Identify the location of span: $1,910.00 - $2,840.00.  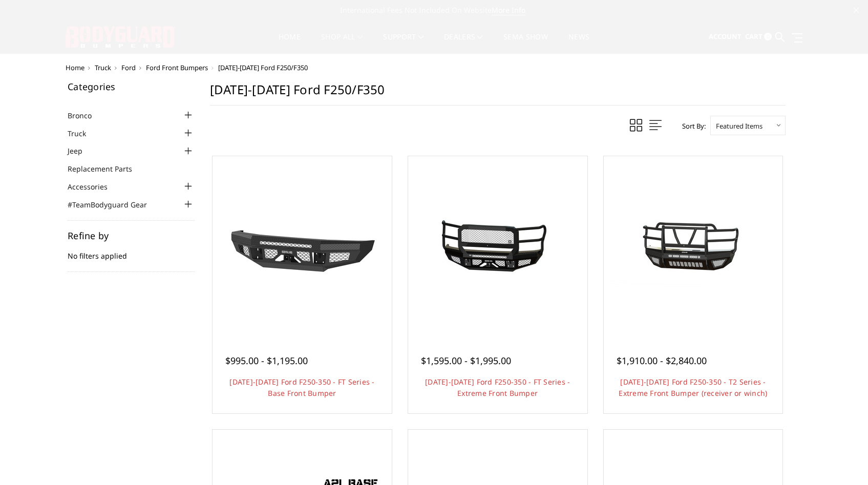
(662, 360).